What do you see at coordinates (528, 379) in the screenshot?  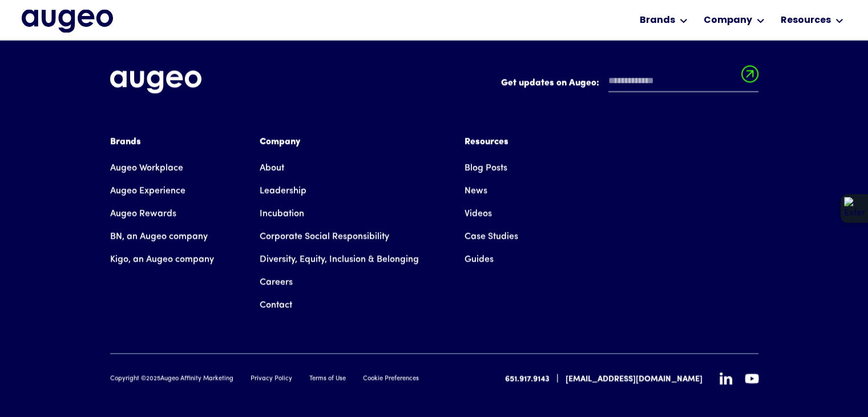 I see `a: 651.917.9143` at bounding box center [528, 379].